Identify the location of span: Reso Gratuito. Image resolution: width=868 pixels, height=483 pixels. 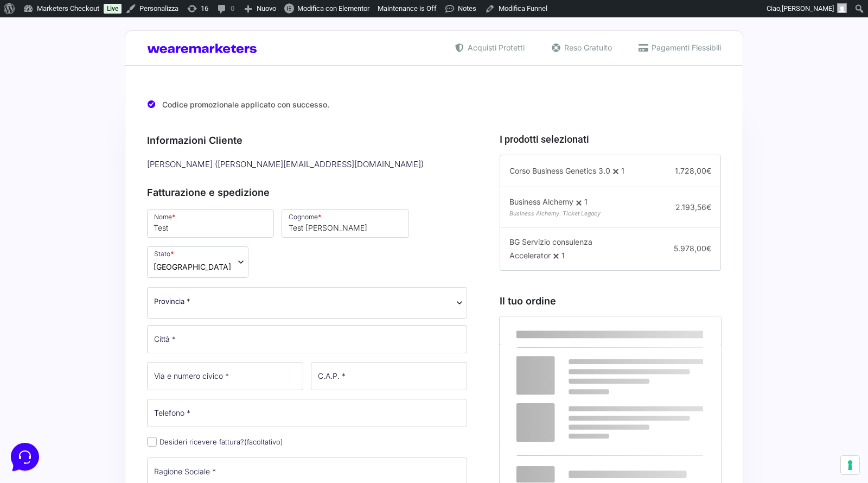
(586, 47).